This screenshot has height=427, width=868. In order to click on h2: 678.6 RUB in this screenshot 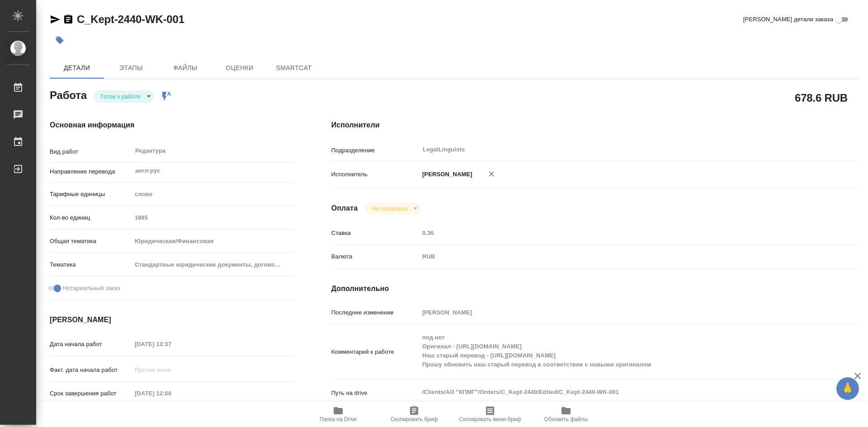, I will do `click(821, 98)`.